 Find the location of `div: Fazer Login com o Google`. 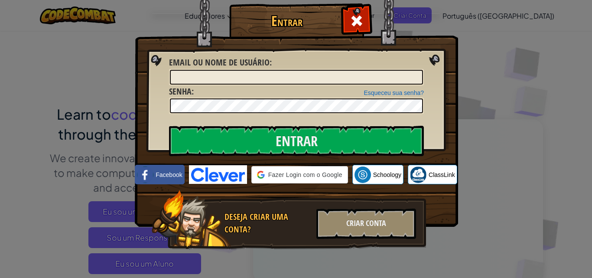

div: Fazer Login com o Google is located at coordinates (299, 175).